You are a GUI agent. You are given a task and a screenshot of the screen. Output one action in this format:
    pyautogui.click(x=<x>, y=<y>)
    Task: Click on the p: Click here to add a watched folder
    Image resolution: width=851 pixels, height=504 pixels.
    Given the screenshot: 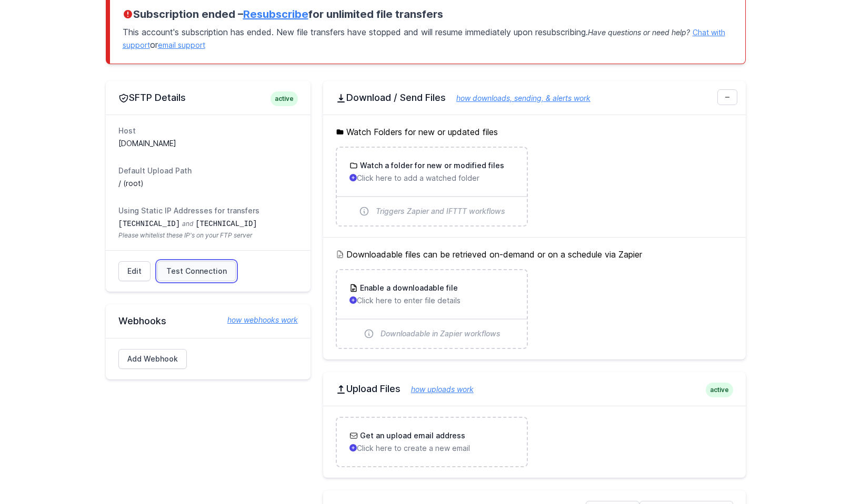 What is the action you would take?
    pyautogui.click(x=432, y=178)
    